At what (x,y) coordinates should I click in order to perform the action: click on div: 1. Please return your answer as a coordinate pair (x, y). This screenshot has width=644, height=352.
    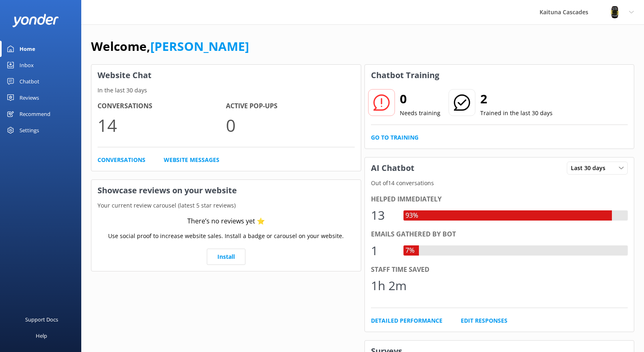
    Looking at the image, I should click on (383, 251).